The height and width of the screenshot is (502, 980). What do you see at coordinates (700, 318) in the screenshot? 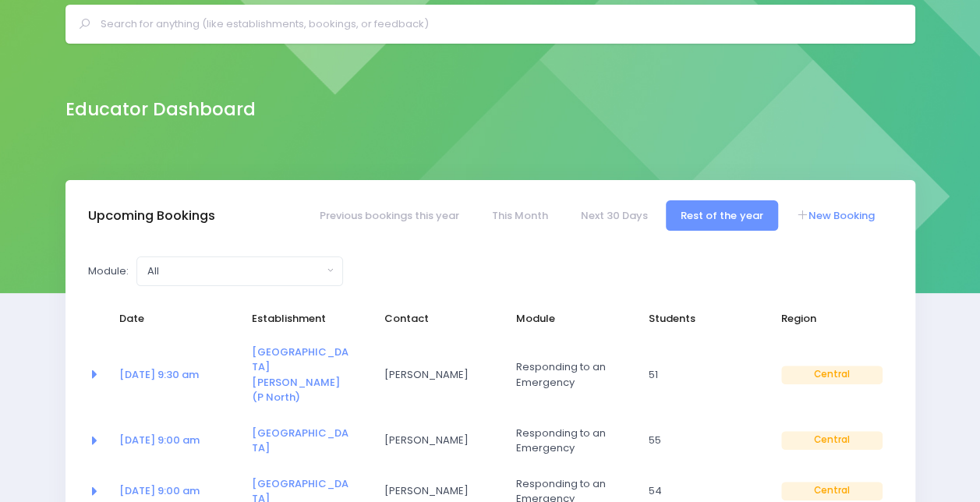
I see `span: Students` at bounding box center [700, 318].